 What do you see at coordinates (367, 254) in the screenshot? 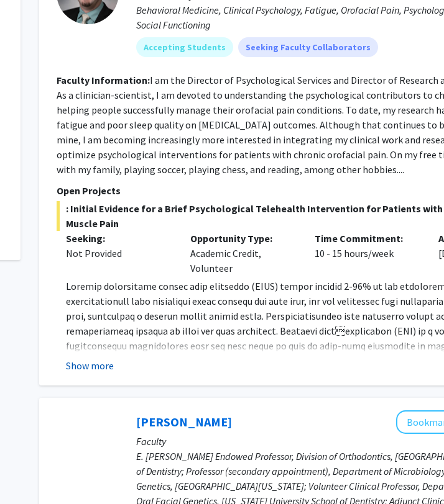
I see `div: 10 - 15 hours/week` at bounding box center [367, 254].